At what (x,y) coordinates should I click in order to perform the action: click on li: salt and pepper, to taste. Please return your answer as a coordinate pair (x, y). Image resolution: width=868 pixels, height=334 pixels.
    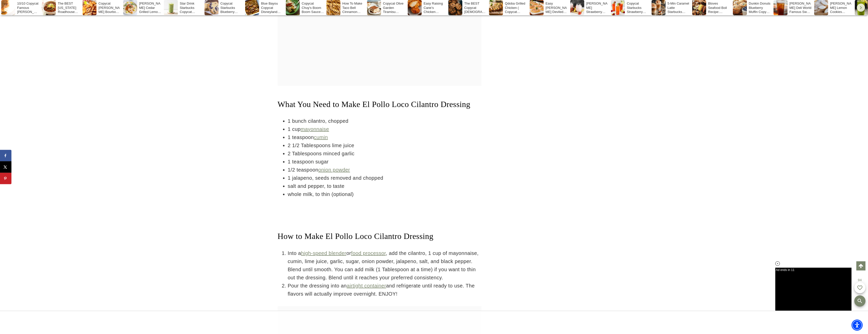
    Looking at the image, I should click on (385, 186).